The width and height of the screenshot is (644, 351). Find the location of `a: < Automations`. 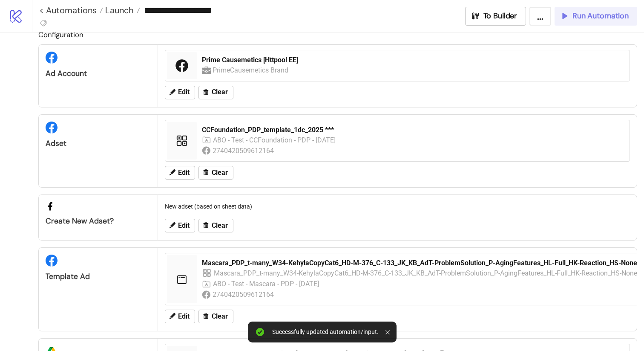

a: < Automations is located at coordinates (71, 10).